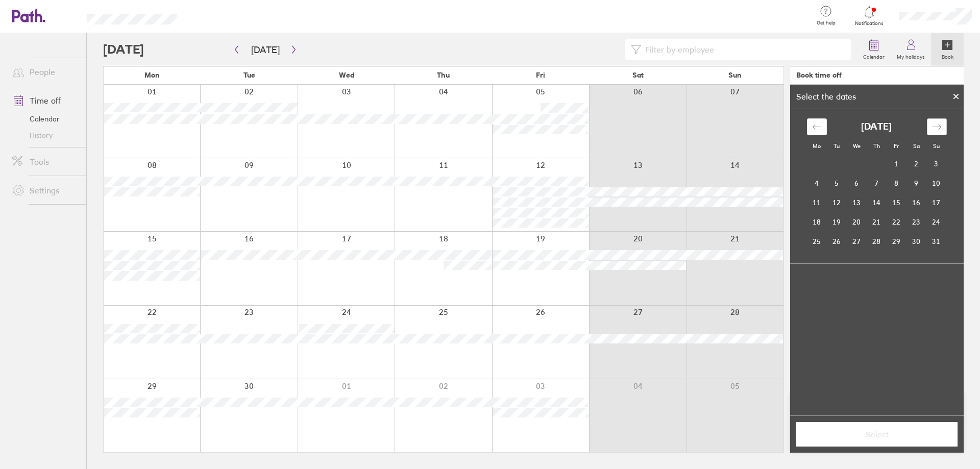  I want to click on small: Mo, so click(817, 146).